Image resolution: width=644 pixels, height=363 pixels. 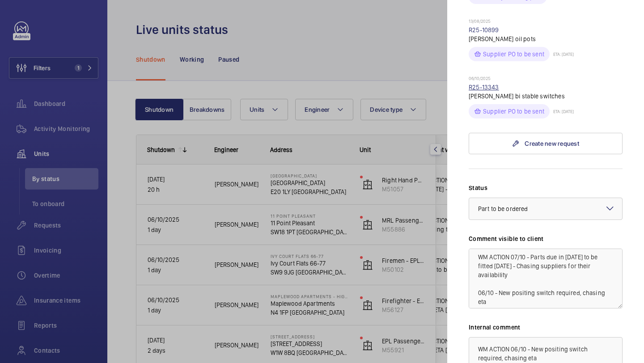 I want to click on a: R25-10899, so click(x=484, y=30).